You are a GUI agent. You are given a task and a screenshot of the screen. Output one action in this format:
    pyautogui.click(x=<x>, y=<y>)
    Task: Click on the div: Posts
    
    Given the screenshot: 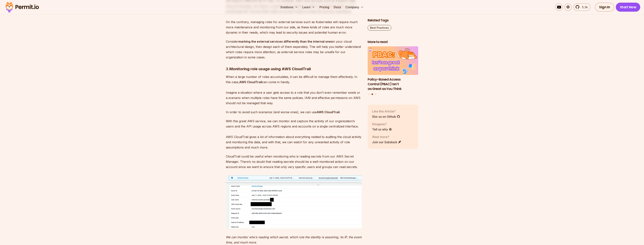 What is the action you would take?
    pyautogui.click(x=393, y=71)
    